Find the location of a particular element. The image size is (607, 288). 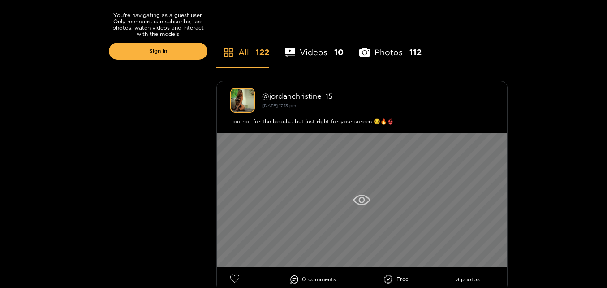

li: 3 photos is located at coordinates (468, 279).